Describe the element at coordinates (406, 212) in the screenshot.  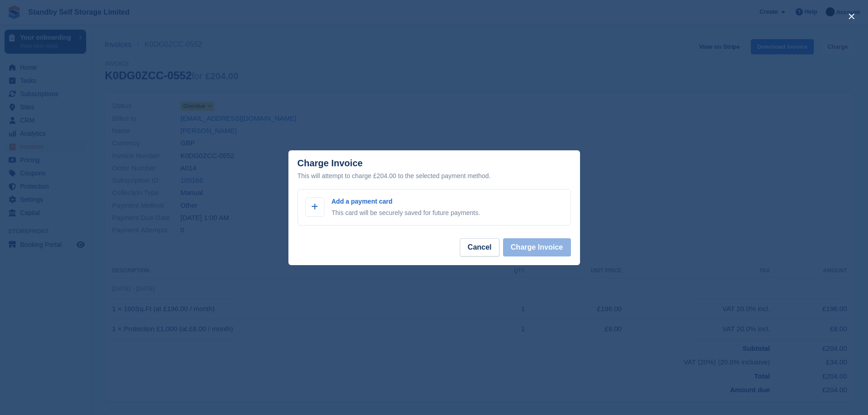
I see `p: This card will be securely saved for future payments.` at that location.